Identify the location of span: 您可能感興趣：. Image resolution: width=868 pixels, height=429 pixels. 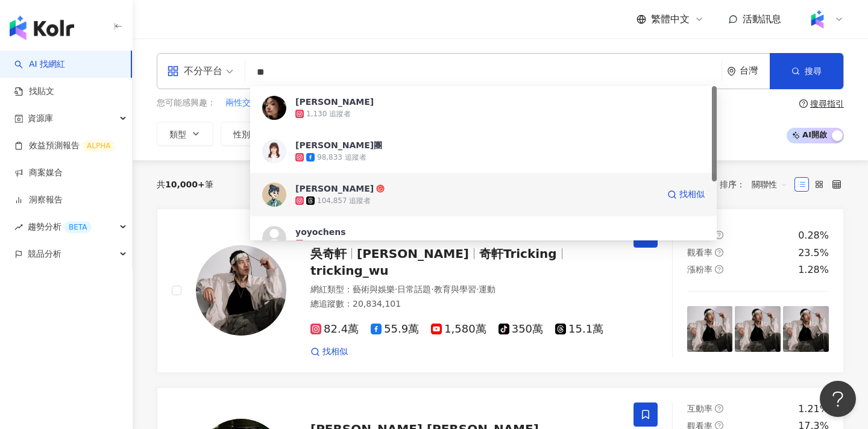
(187, 103).